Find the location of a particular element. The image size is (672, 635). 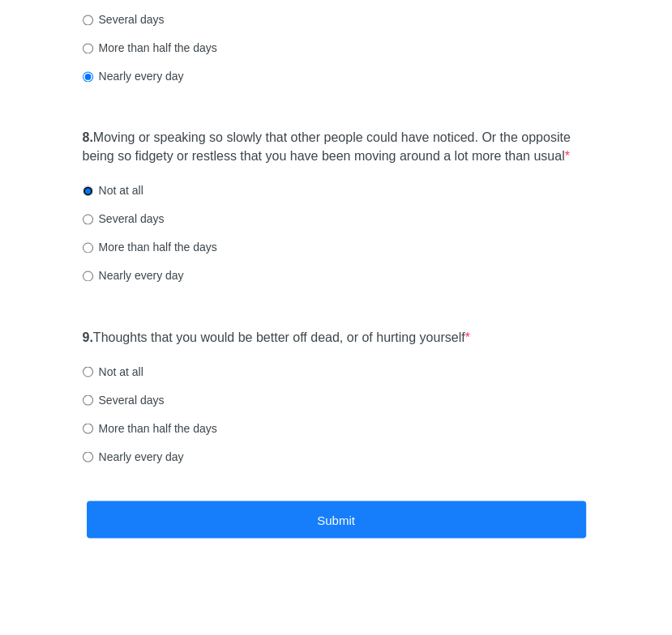

button: Submit is located at coordinates (336, 519).